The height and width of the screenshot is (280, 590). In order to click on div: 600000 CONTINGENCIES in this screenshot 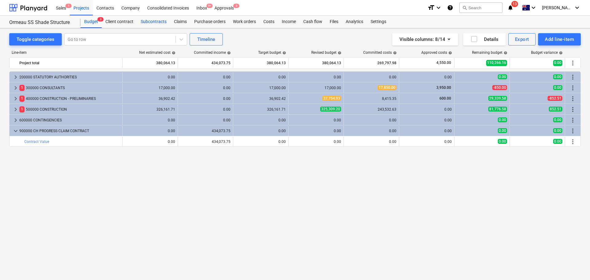, I will do `click(70, 120)`.